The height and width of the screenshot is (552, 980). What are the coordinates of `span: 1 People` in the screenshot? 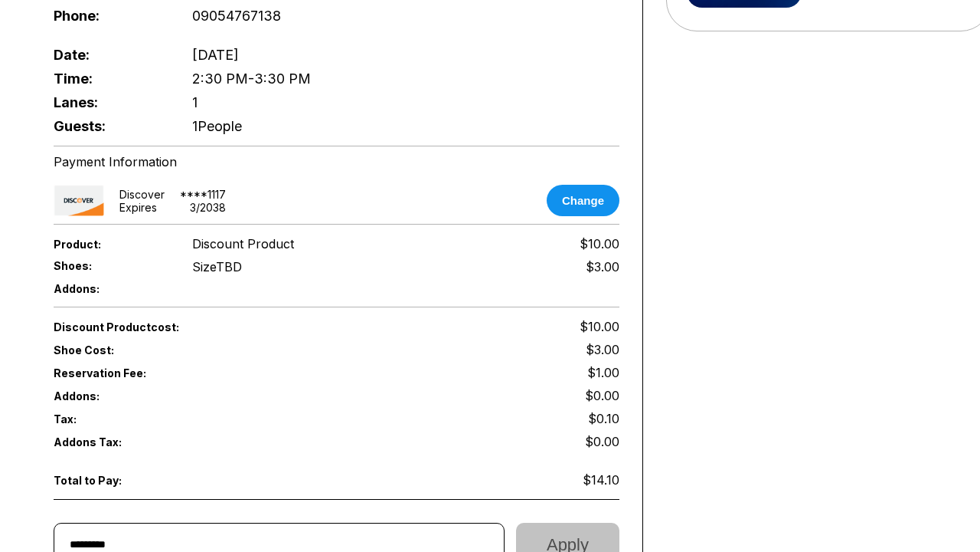 It's located at (217, 125).